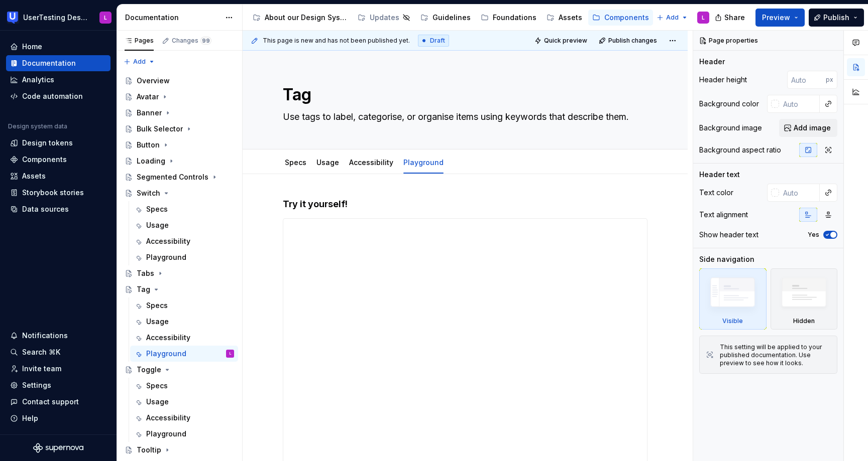 The image size is (868, 461). What do you see at coordinates (808, 128) in the screenshot?
I see `button: Add image` at bounding box center [808, 128].